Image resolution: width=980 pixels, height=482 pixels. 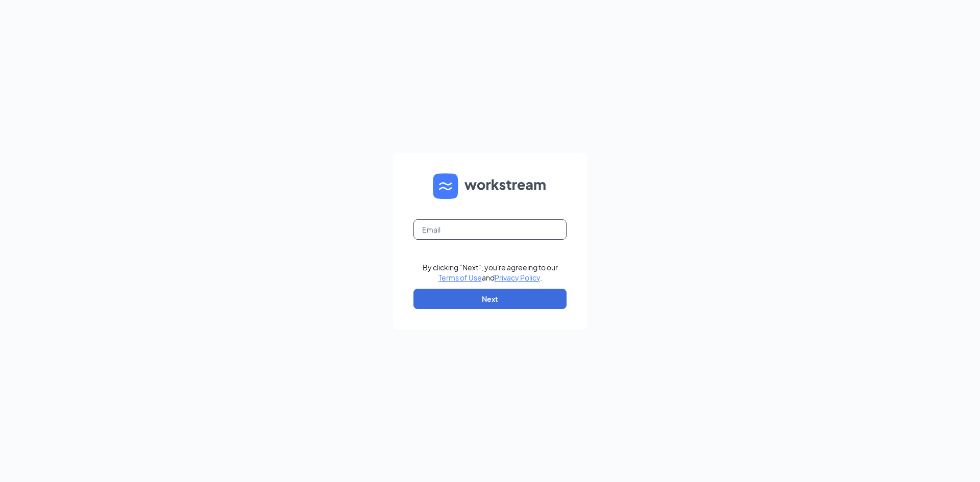 I want to click on button: Next, so click(x=490, y=299).